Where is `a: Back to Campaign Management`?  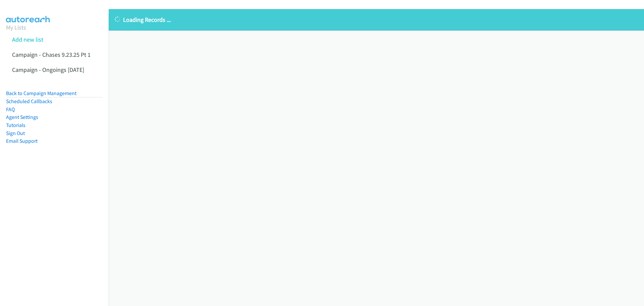 a: Back to Campaign Management is located at coordinates (41, 93).